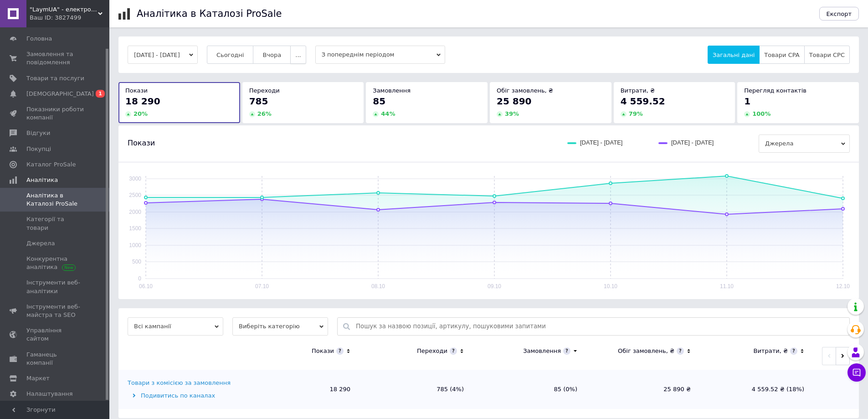 The image size is (868, 419). Describe the element at coordinates (782, 55) in the screenshot. I see `button: Товари CPA` at that location.